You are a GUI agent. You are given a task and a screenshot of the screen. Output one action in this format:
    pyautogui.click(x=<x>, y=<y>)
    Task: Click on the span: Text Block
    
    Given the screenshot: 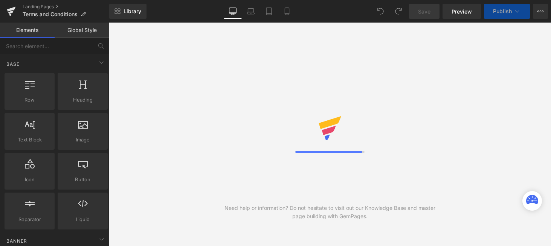 What is the action you would take?
    pyautogui.click(x=29, y=140)
    